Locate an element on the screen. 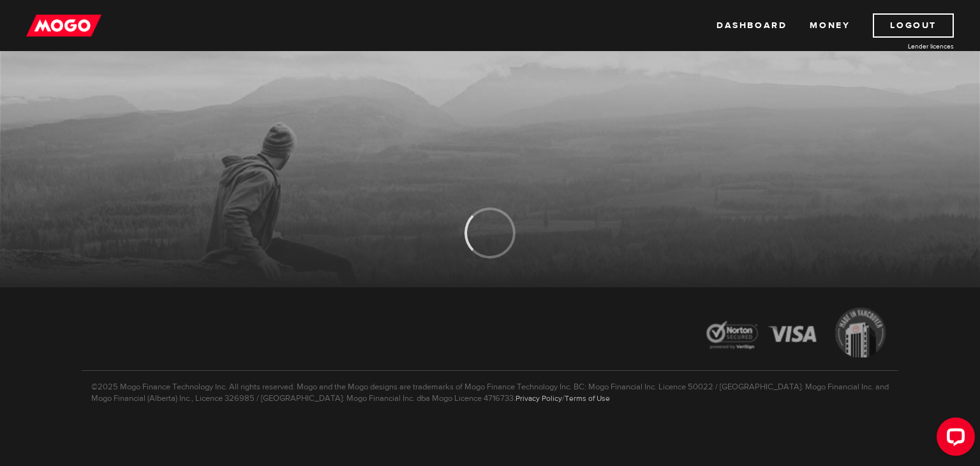 This screenshot has height=466, width=980. img: legal-icons-92a2ffecb4d32d839781d1b4e4802d7b.png is located at coordinates (796, 334).